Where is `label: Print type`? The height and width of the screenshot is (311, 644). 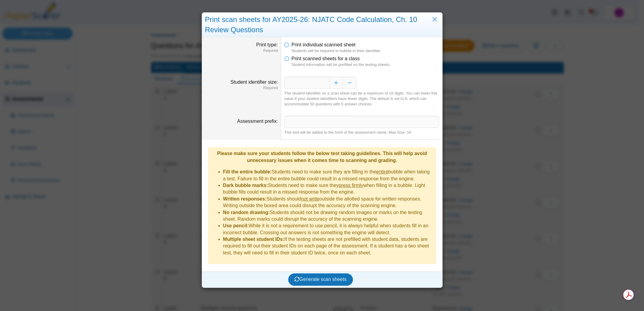
label: Print type is located at coordinates (267, 44).